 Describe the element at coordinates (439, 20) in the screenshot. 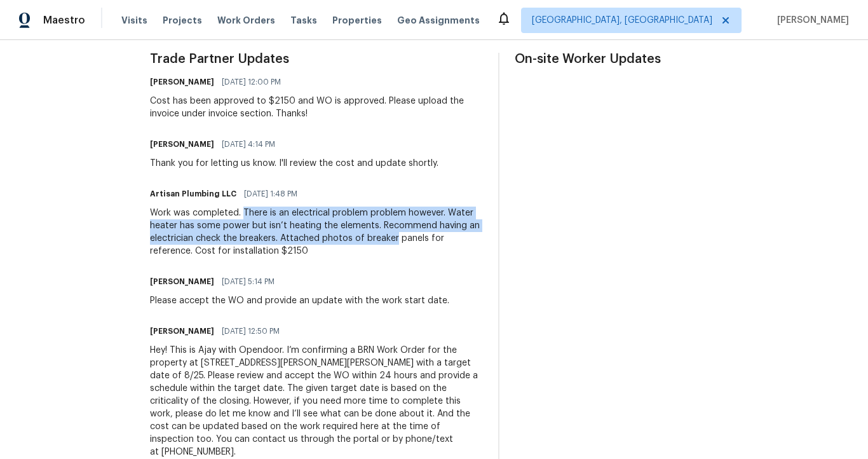

I see `span: Geo Assignments` at that location.